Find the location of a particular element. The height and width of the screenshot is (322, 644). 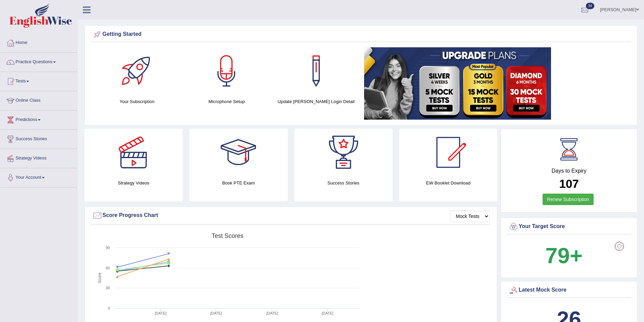

text: 60 is located at coordinates (108, 268).